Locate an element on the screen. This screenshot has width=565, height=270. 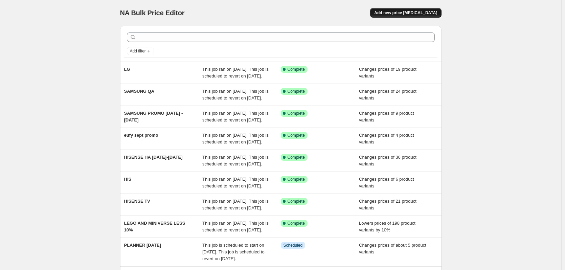
span: Scheduled is located at coordinates (293, 245).